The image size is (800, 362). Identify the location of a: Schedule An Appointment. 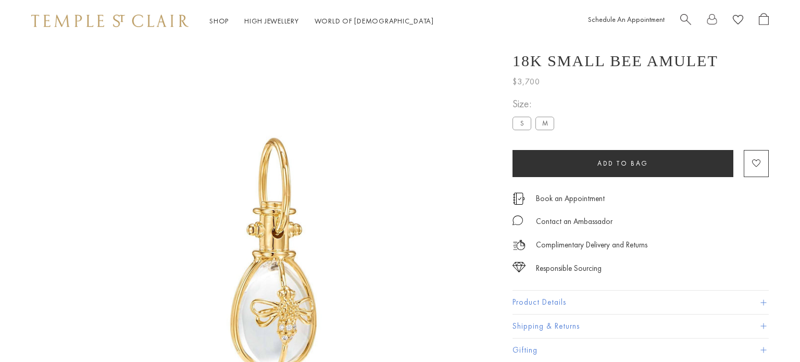
(626, 19).